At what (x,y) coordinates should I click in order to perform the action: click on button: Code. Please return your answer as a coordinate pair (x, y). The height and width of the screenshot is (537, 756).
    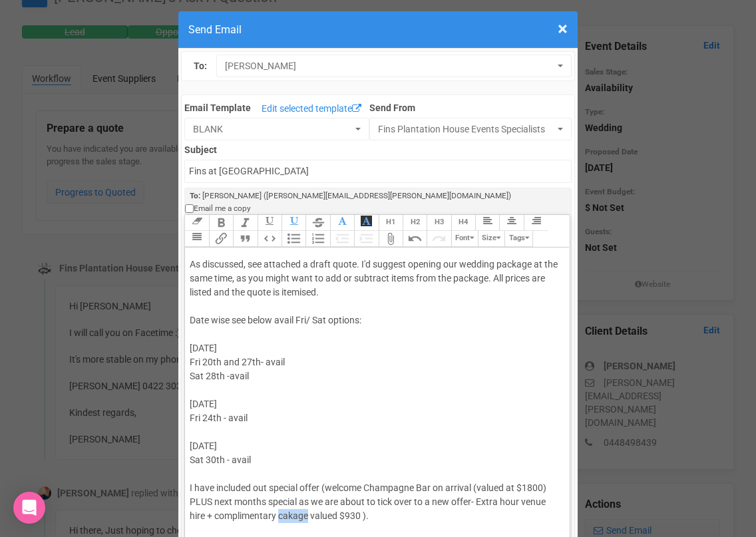
    Looking at the image, I should click on (269, 239).